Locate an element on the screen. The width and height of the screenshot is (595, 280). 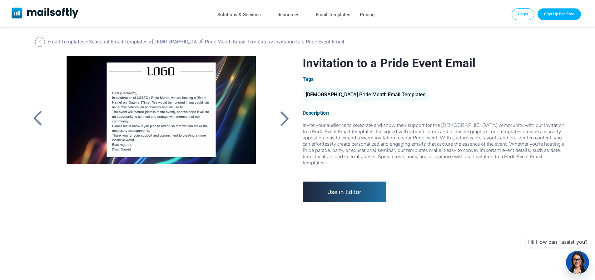
div: Description is located at coordinates (434, 113).